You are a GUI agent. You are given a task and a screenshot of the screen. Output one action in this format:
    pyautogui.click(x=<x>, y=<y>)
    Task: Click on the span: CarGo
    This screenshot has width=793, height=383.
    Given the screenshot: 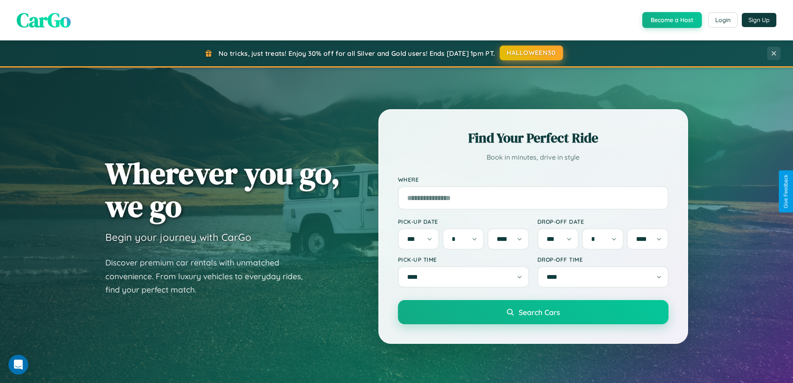 What is the action you would take?
    pyautogui.click(x=44, y=20)
    